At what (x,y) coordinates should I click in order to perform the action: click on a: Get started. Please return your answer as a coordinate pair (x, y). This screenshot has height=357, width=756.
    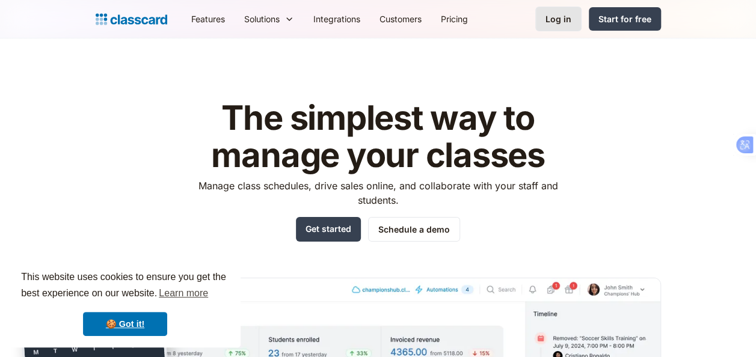
    Looking at the image, I should click on (329, 229).